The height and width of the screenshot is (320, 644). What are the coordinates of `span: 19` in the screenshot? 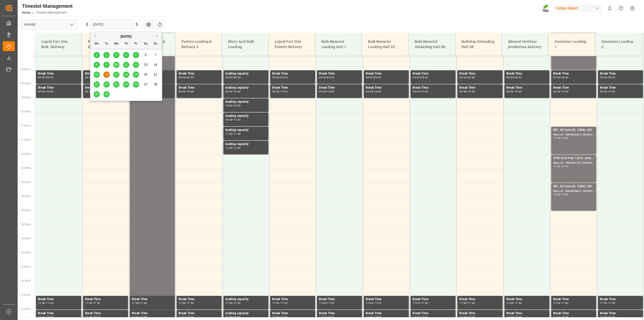 It's located at (135, 74).